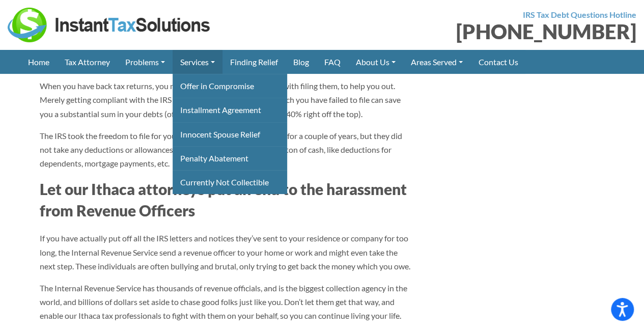 This screenshot has width=644, height=331. Describe the element at coordinates (226, 200) in the screenshot. I see `h3: Let our Ithaca attorneys put an end to the harassment from Revenue Officers` at that location.